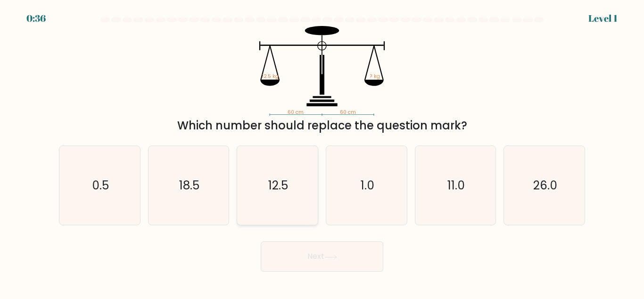 This screenshot has width=644, height=299. What do you see at coordinates (189, 185) in the screenshot?
I see `text: 18.5` at bounding box center [189, 185].